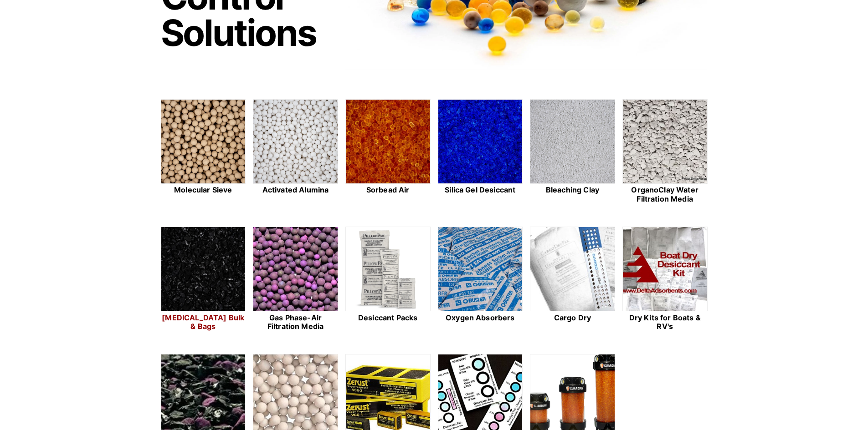  What do you see at coordinates (572, 318) in the screenshot?
I see `h2: Cargo Dry` at bounding box center [572, 318].